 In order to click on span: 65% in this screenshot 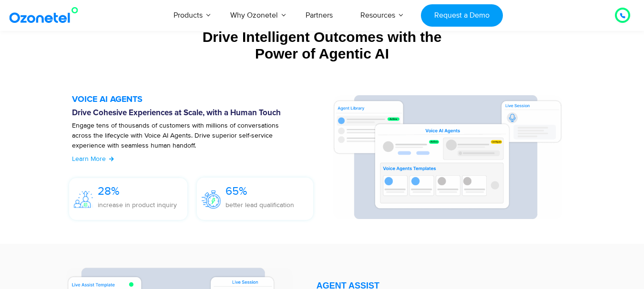, I will do `click(236, 191)`.